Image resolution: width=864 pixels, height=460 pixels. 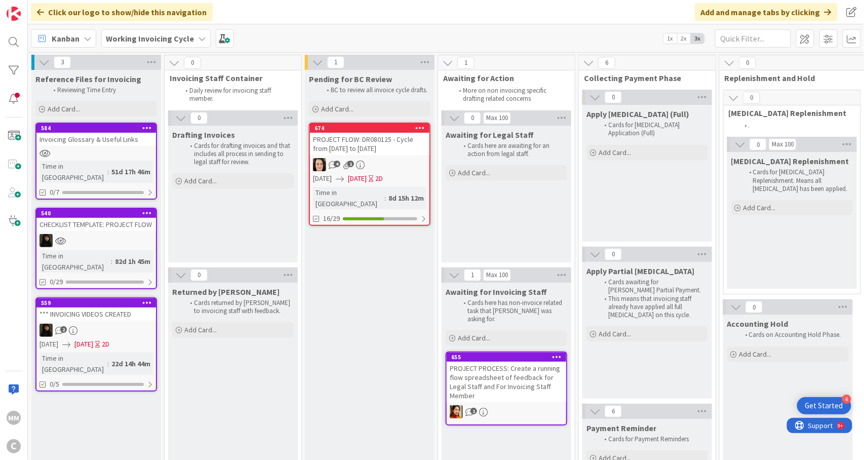 What do you see at coordinates (63, 329) in the screenshot?
I see `span: 2` at bounding box center [63, 329].